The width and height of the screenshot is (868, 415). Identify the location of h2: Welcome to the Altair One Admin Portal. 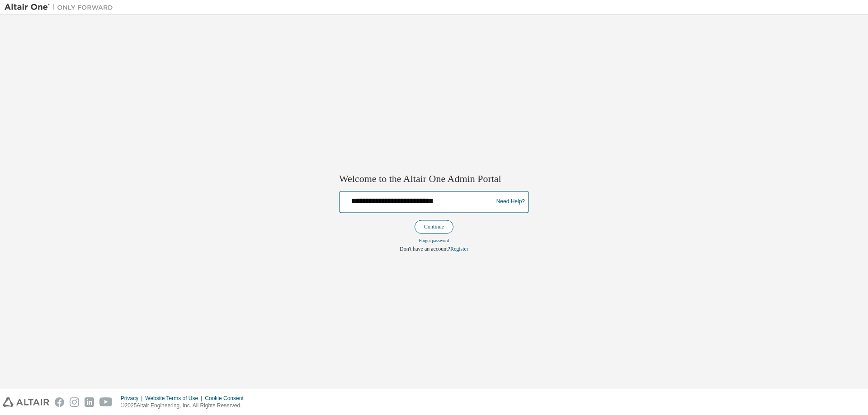
(434, 179).